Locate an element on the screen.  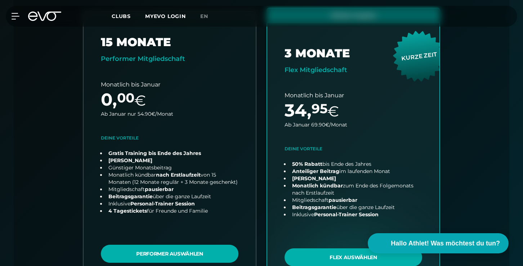
button: Hallo Athlet! Was möchtest du tun? is located at coordinates (438, 243).